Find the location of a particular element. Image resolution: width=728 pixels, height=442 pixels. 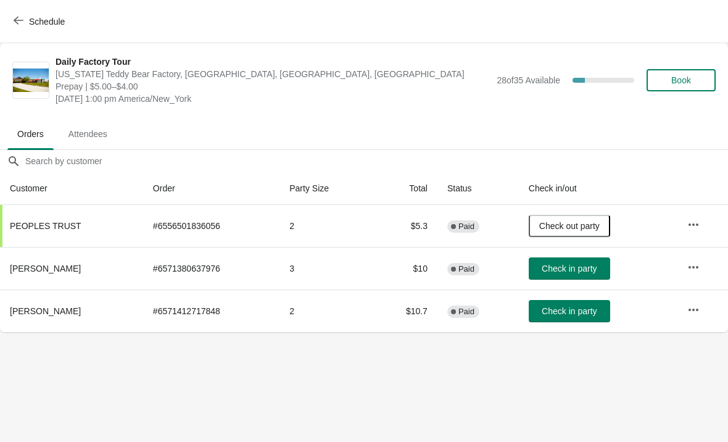

th: Total is located at coordinates (405, 188).